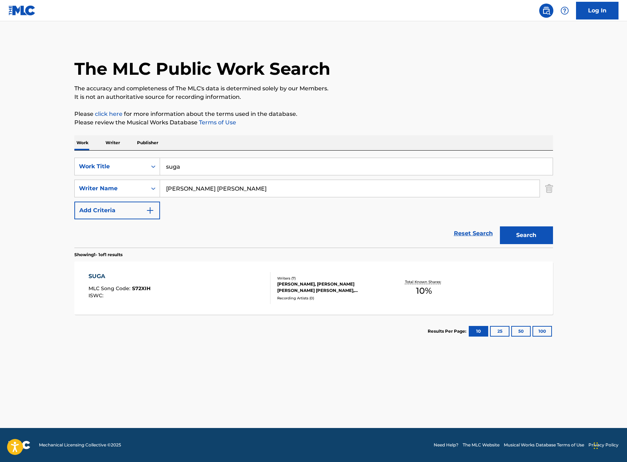  I want to click on a: Need Help?, so click(446, 445).